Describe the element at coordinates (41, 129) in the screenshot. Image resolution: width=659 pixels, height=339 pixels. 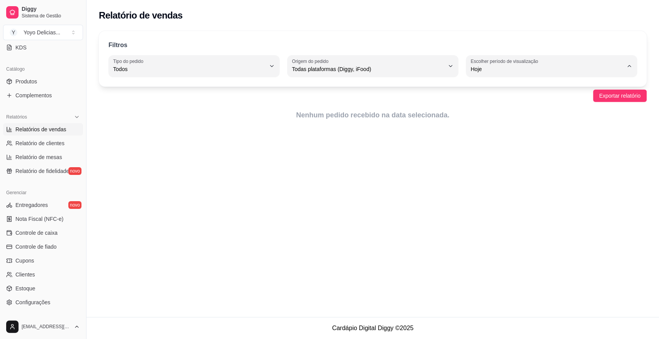
I see `span: Relatórios de vendas` at that location.